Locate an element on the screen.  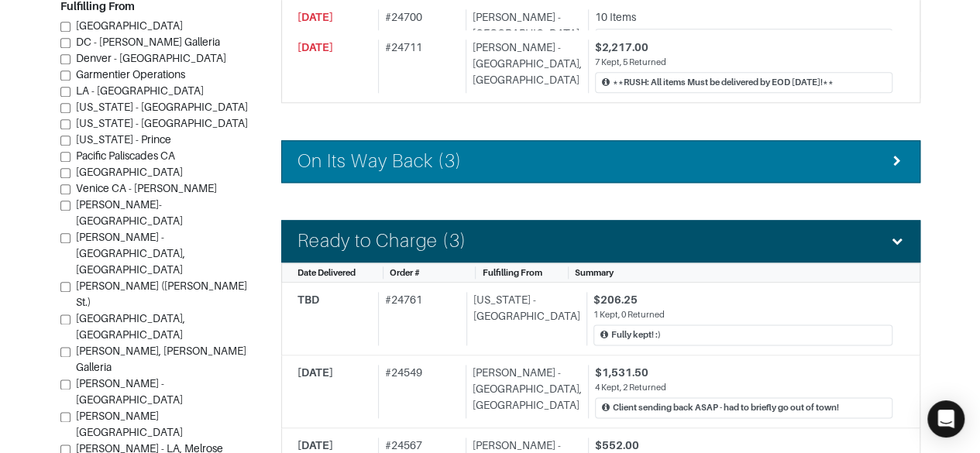
div: # 24711 is located at coordinates (418, 66).